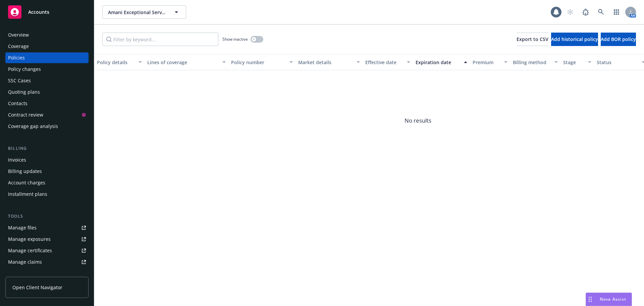 The height and width of the screenshot is (306, 644). Describe the element at coordinates (262, 62) in the screenshot. I see `button: Policy number` at that location.